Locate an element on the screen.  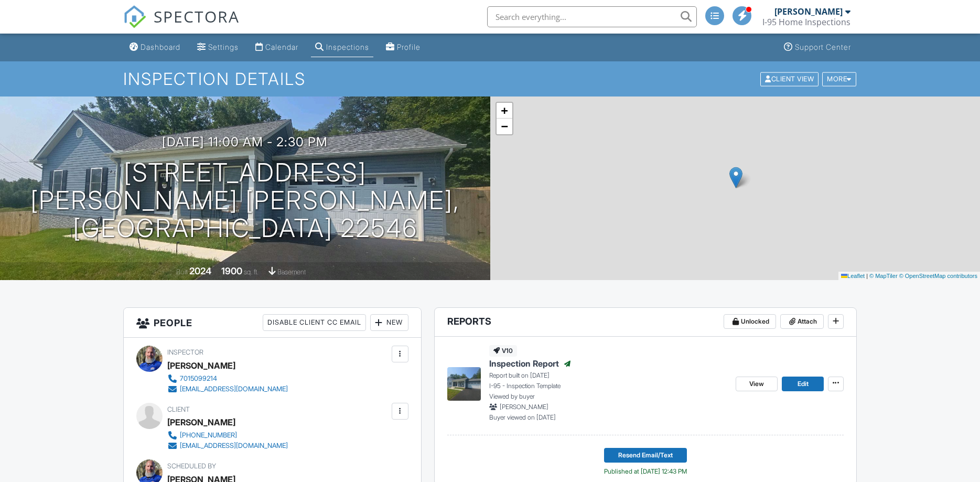
a: Client View is located at coordinates (790, 78).